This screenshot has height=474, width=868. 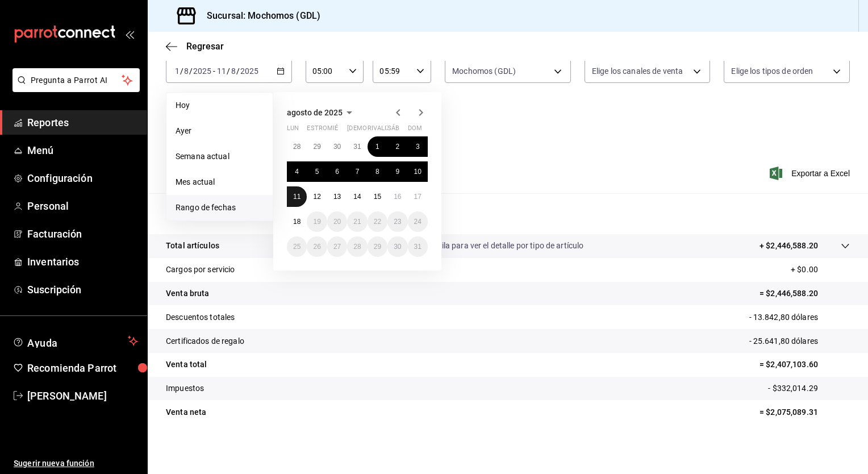 I want to click on button: 23 de agosto de 2025, so click(x=397, y=221).